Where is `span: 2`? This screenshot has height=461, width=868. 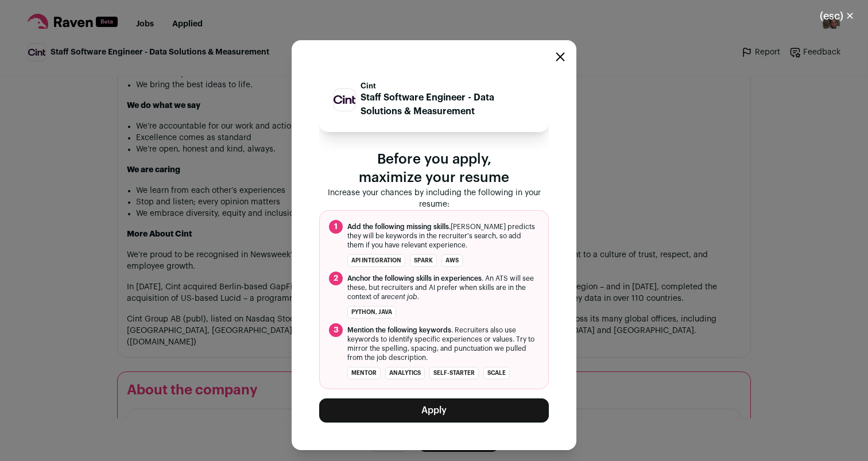
span: 2 is located at coordinates (336, 279).